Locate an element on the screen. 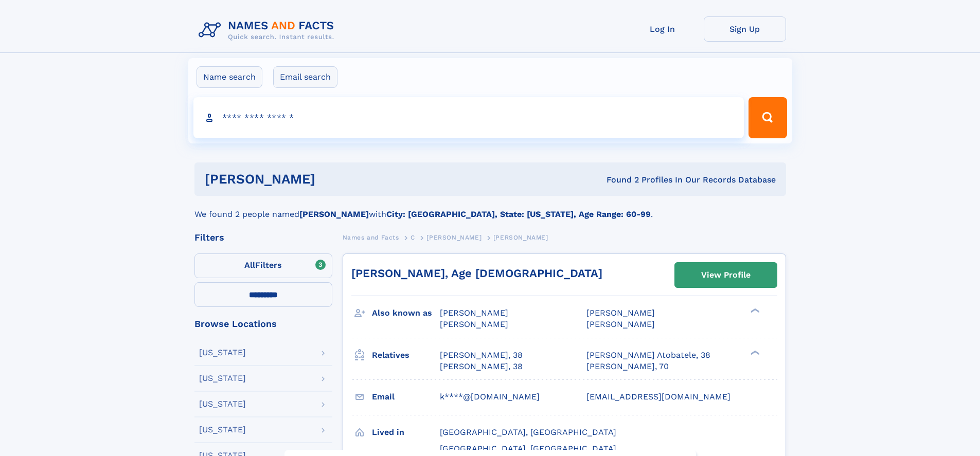  div: View Profile is located at coordinates (725, 275).